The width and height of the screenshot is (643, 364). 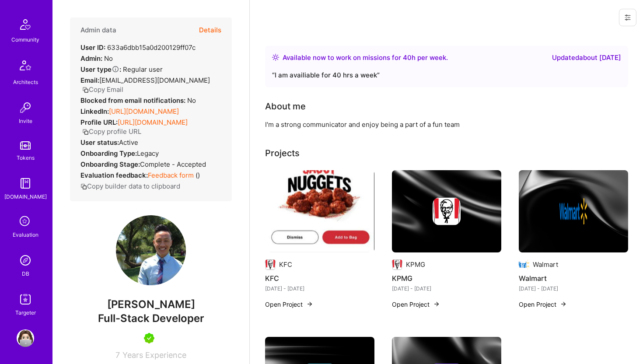 I want to click on span: Active, so click(x=128, y=142).